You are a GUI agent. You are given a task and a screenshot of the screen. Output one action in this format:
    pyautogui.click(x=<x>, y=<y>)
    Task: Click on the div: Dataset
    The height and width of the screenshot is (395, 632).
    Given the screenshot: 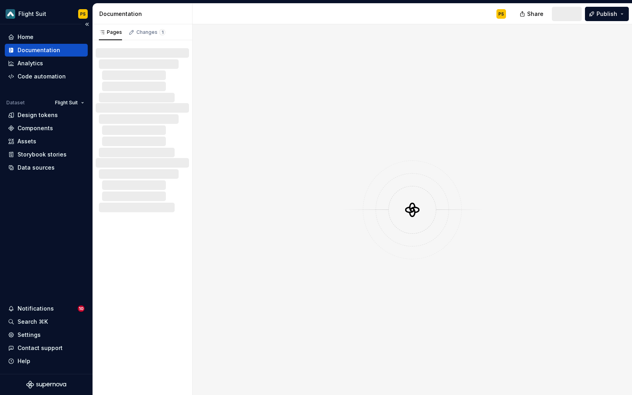 What is the action you would take?
    pyautogui.click(x=16, y=103)
    